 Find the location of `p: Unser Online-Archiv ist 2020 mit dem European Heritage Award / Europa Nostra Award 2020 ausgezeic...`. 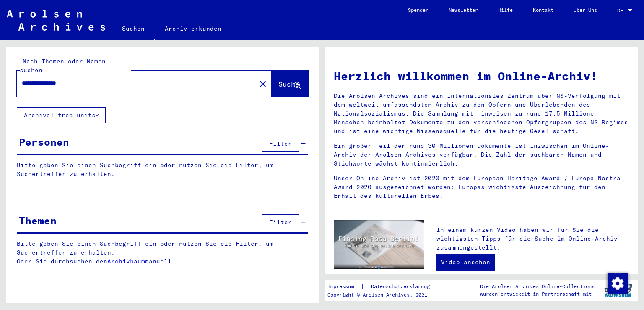

p: Unser Online-Archiv ist 2020 mit dem European Heritage Award / Europa Nostra Award 2020 ausgezeic... is located at coordinates (482, 187).